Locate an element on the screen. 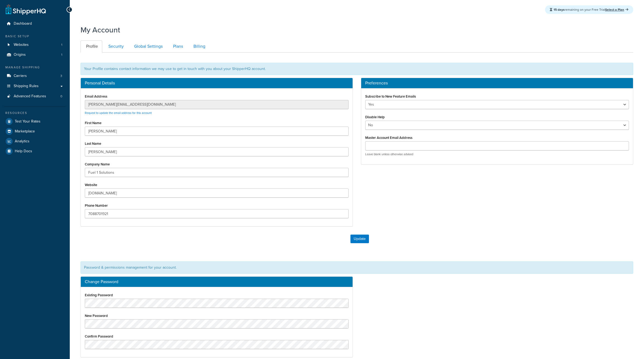  a: Profile is located at coordinates (91, 46).